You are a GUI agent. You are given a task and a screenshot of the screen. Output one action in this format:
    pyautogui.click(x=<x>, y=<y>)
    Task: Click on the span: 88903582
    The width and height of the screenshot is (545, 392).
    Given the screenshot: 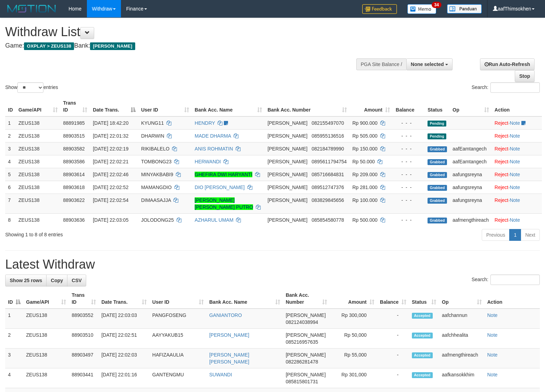 What is the action you would take?
    pyautogui.click(x=74, y=149)
    